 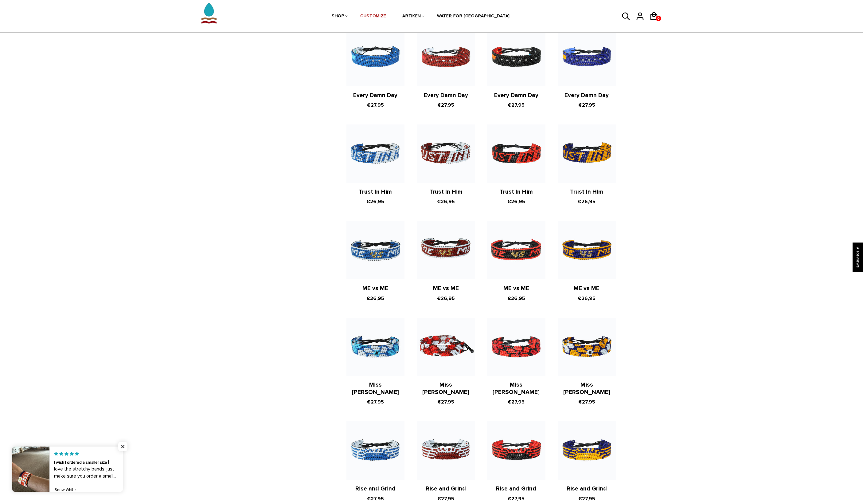 I want to click on a: ARTIKEN, so click(x=411, y=17).